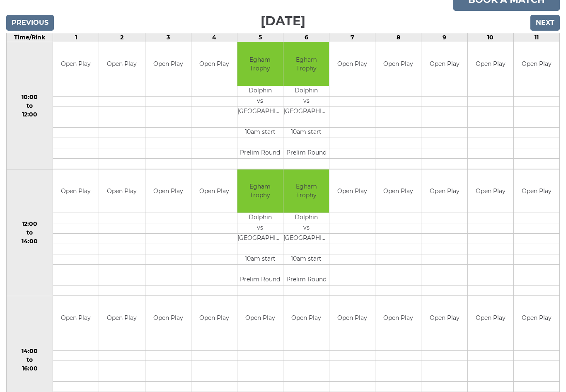 This screenshot has width=566, height=392. I want to click on td: 7, so click(352, 38).